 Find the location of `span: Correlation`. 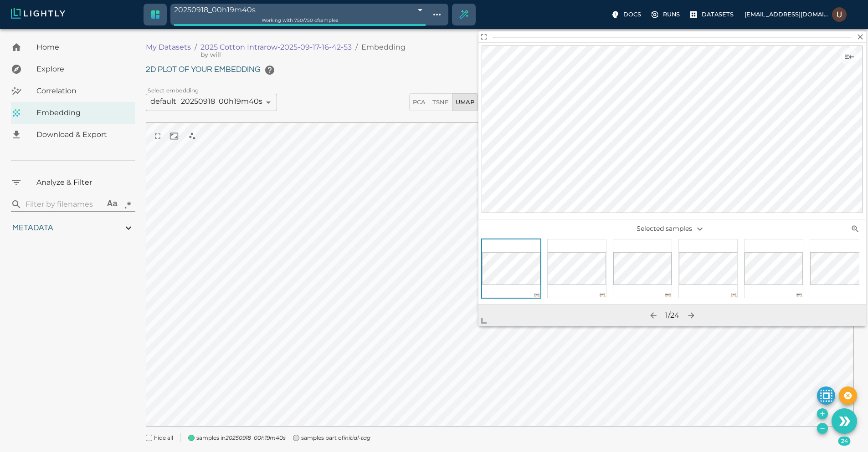

span: Correlation is located at coordinates (82, 91).